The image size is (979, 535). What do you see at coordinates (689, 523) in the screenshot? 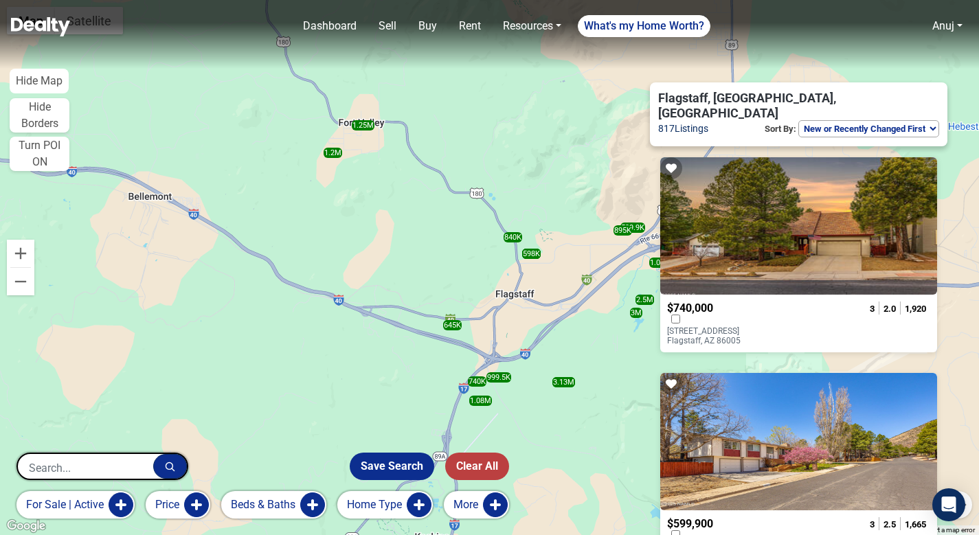
I see `span: $599,900` at bounding box center [689, 523].